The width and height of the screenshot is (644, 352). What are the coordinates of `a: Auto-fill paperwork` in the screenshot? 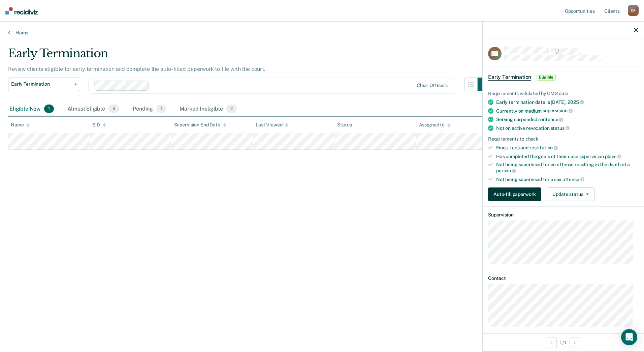 It's located at (516, 194).